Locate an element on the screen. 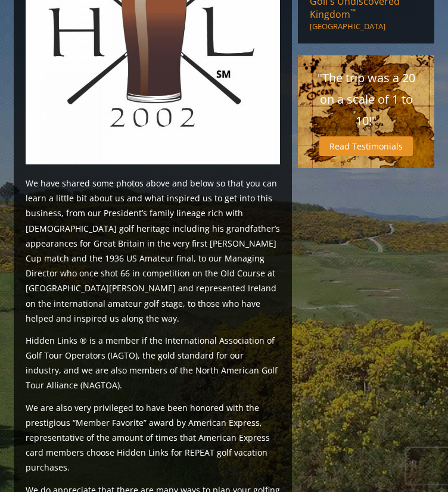  a: Read Testimonials is located at coordinates (366, 146).